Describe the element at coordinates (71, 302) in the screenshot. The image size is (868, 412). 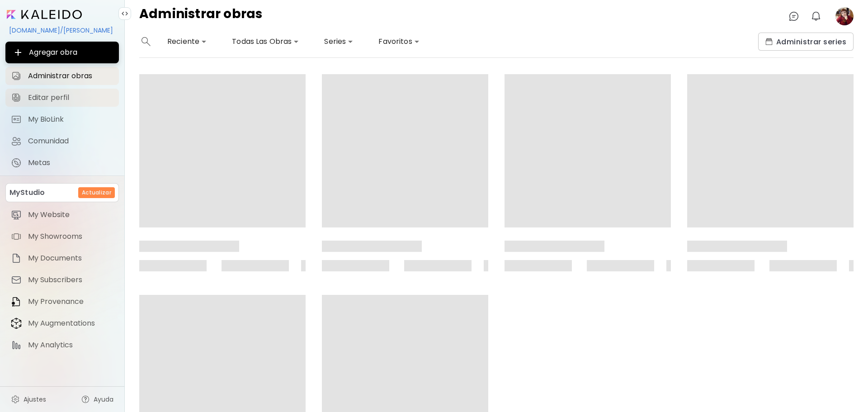
I see `span: My Provenance` at that location.